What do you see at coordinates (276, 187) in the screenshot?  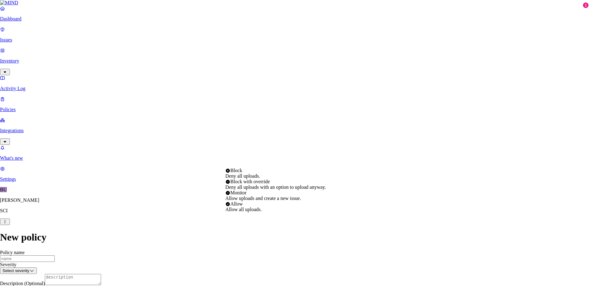 I see `span: Deny all uploads with an option to upload anyway.` at bounding box center [276, 187].